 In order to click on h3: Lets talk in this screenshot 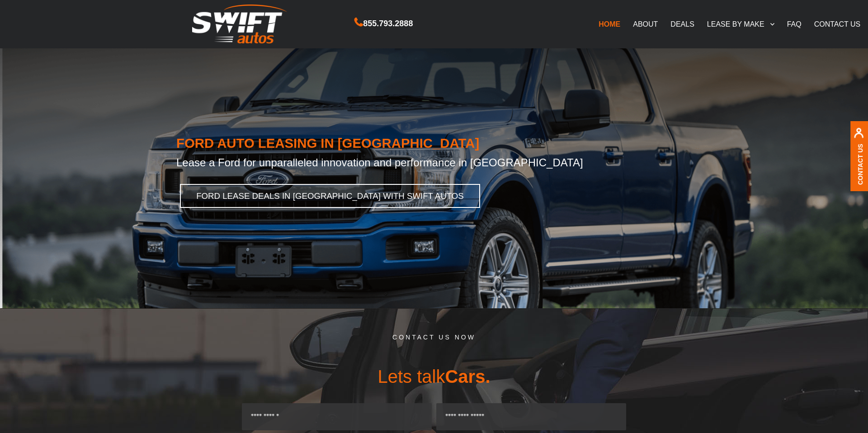, I will do `click(434, 376)`.